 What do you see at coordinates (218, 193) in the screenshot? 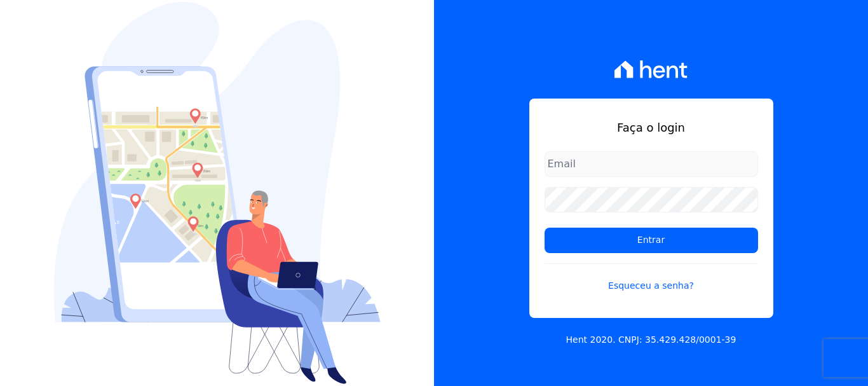
I see `img: Login` at bounding box center [218, 193].